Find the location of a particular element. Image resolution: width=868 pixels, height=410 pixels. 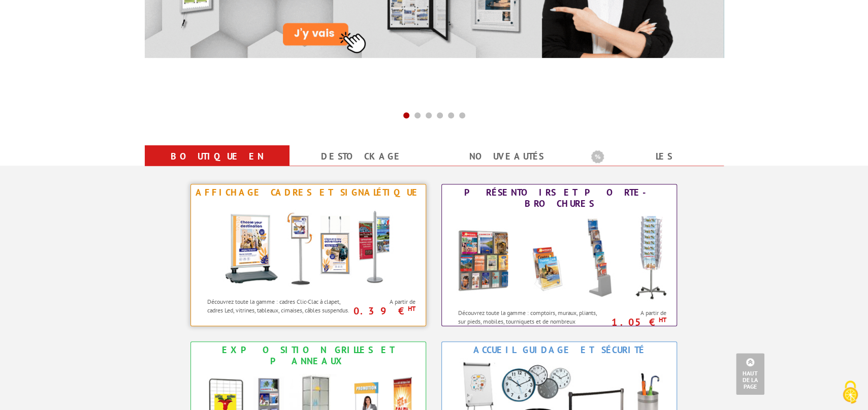

p: Découvrez toute la gamme : cadres Clic-Clac à clapet, cadres Led, vitrines, tableaux, cimaises, c... is located at coordinates (279, 305).